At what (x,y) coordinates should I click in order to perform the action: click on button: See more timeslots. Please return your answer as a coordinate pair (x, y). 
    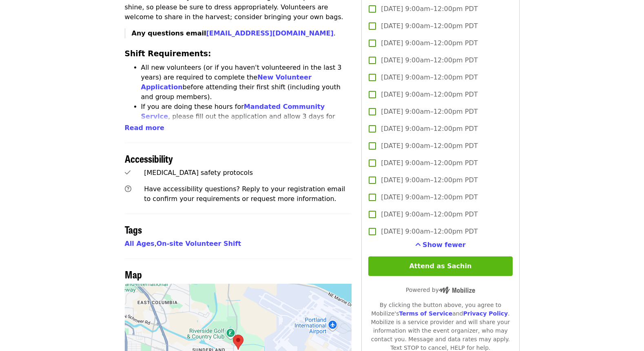
    Looking at the image, I should click on (441, 245).